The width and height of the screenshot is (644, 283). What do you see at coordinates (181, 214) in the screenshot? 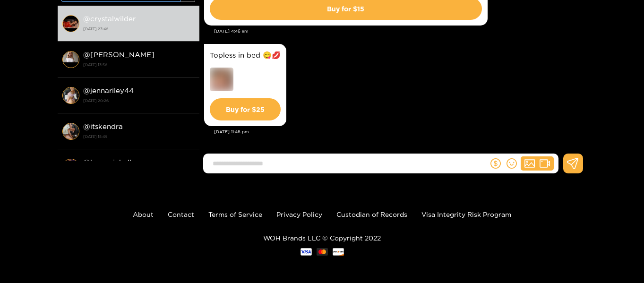
I see `a: Contact` at bounding box center [181, 214].